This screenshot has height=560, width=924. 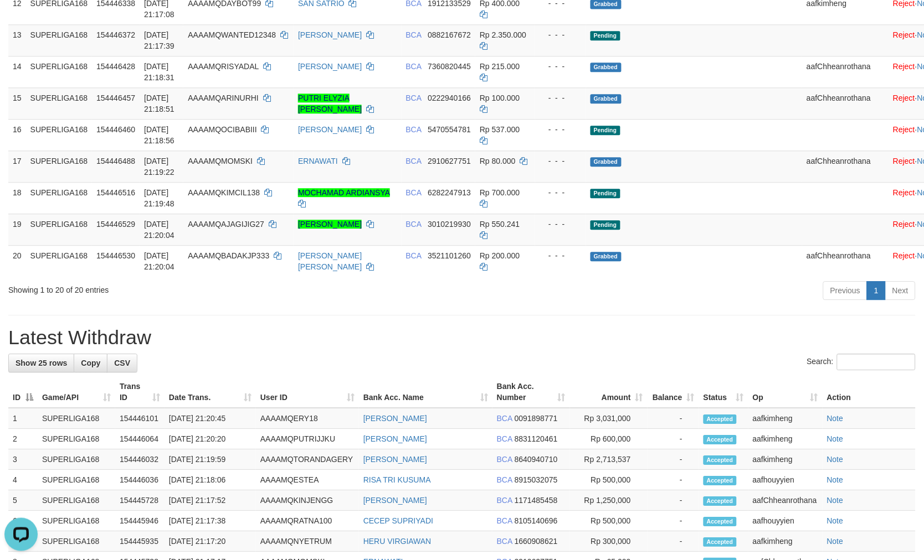 What do you see at coordinates (900, 291) in the screenshot?
I see `a: Next` at bounding box center [900, 291].